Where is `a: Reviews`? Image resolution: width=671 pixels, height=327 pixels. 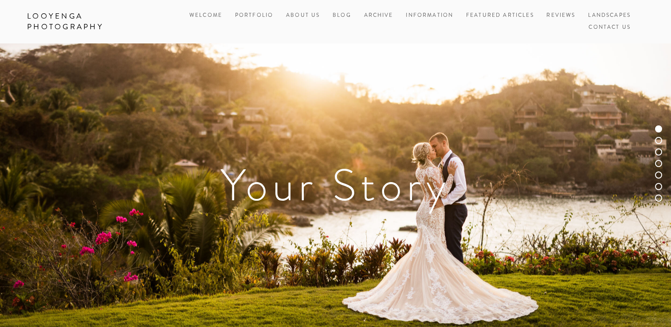
a: Reviews is located at coordinates (561, 16).